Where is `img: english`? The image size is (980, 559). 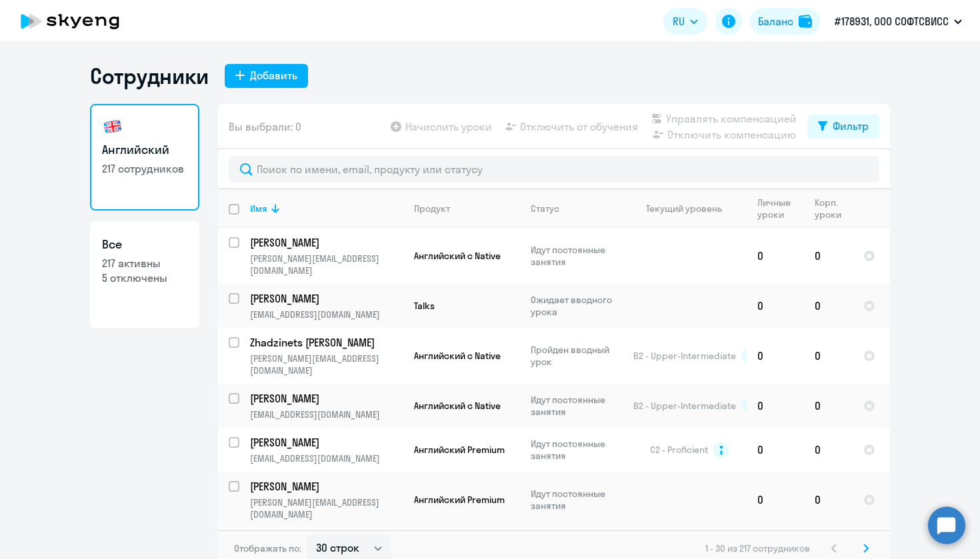 img: english is located at coordinates (113, 127).